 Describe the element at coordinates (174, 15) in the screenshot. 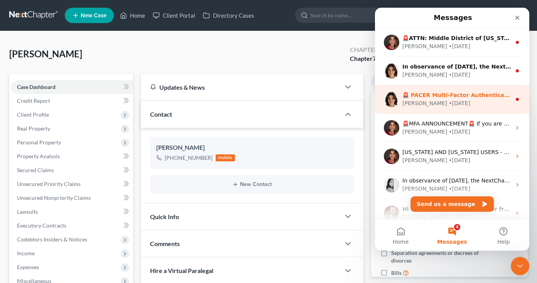

I see `a: Client Portal` at that location.